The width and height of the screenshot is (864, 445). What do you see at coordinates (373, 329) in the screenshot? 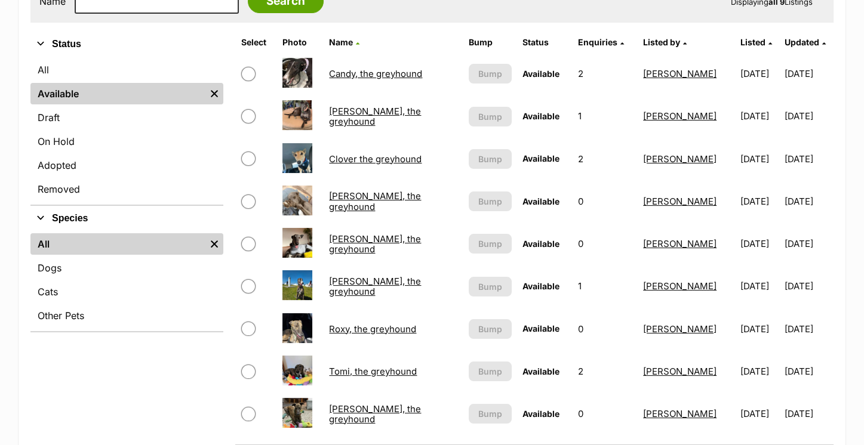
I see `a: Roxy, the greyhound` at bounding box center [373, 329].